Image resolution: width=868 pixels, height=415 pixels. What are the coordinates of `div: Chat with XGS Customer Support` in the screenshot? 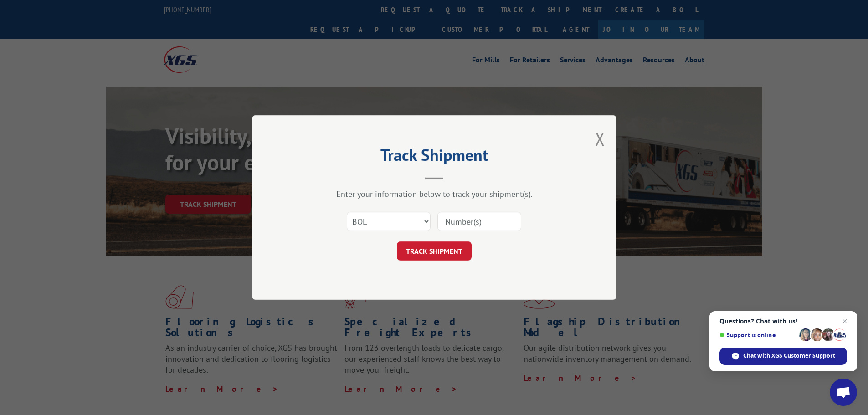 It's located at (783, 356).